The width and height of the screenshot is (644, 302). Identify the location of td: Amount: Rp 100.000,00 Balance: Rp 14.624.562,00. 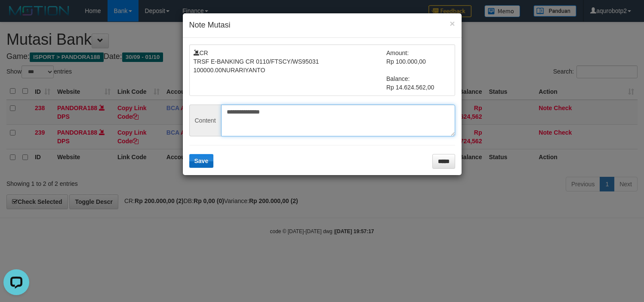
(419, 70).